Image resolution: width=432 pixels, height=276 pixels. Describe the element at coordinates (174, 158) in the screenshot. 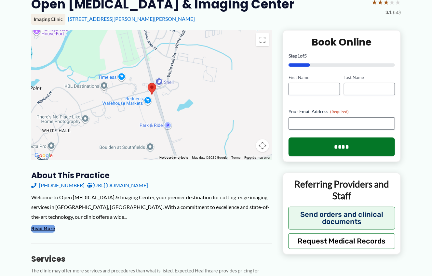

I see `button: Keyboard shortcuts` at that location.